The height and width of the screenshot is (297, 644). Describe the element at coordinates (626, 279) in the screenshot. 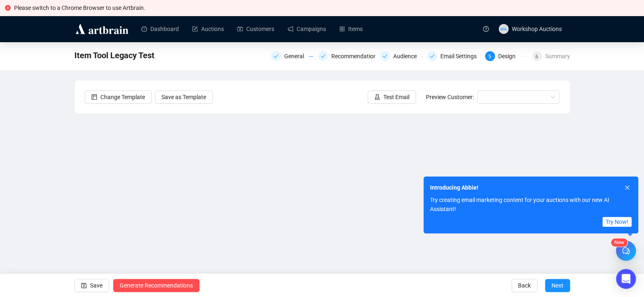

I see `div: Open Intercom Messenger` at that location.